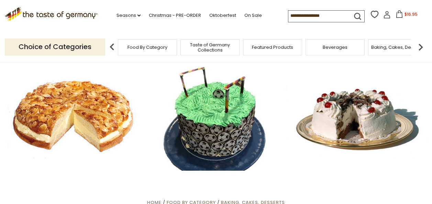 The image size is (432, 204). I want to click on a: Seasons, so click(128, 15).